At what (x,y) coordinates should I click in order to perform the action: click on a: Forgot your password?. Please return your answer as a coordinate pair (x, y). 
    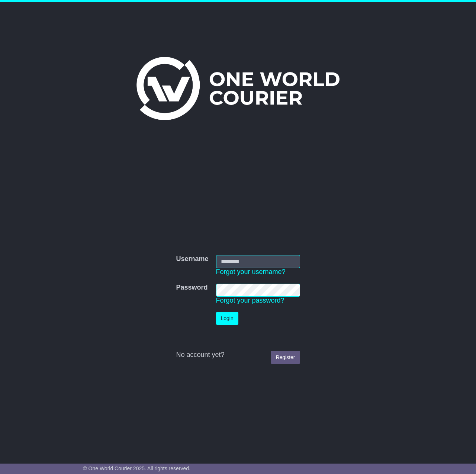
    Looking at the image, I should click on (250, 300).